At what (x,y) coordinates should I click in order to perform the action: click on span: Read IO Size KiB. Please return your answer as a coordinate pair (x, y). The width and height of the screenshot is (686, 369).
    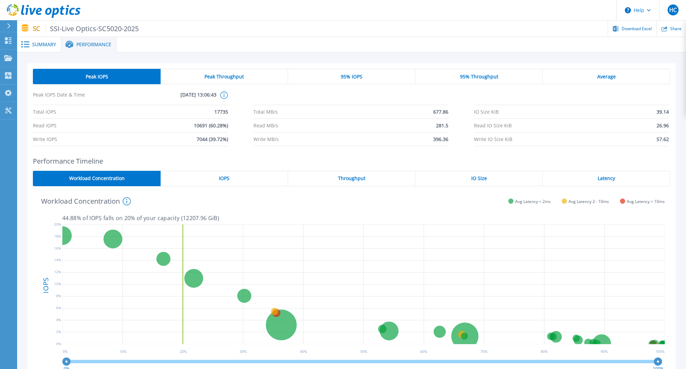
    Looking at the image, I should click on (493, 125).